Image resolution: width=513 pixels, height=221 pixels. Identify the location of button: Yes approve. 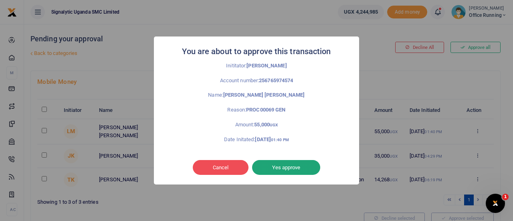
(286, 167).